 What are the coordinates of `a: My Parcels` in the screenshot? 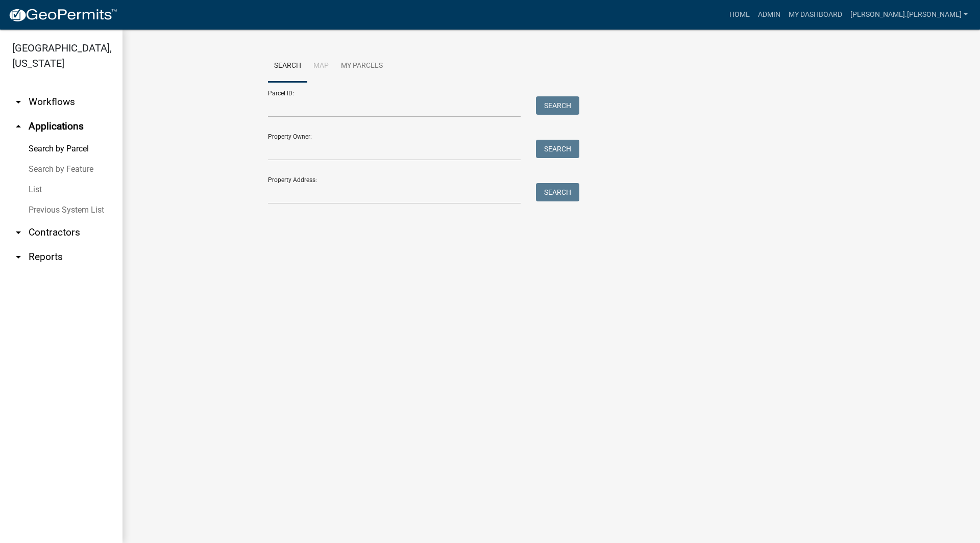 It's located at (362, 66).